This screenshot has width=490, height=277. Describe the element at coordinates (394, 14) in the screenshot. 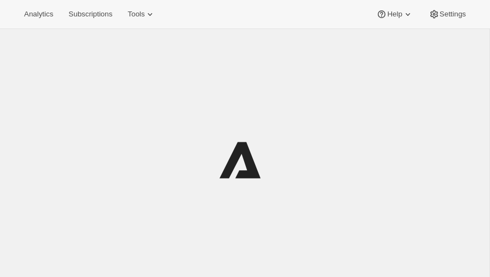

I see `button: Help` at that location.